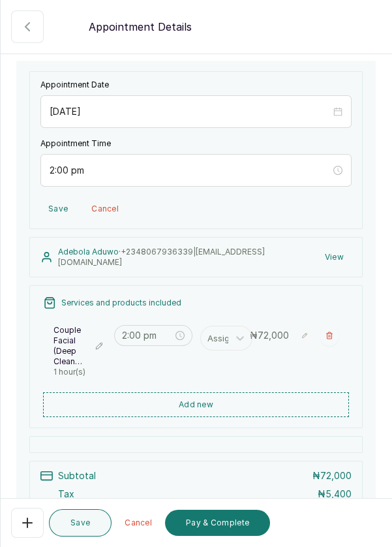 This screenshot has height=547, width=392. Describe the element at coordinates (338, 494) in the screenshot. I see `span: 5,400` at that location.